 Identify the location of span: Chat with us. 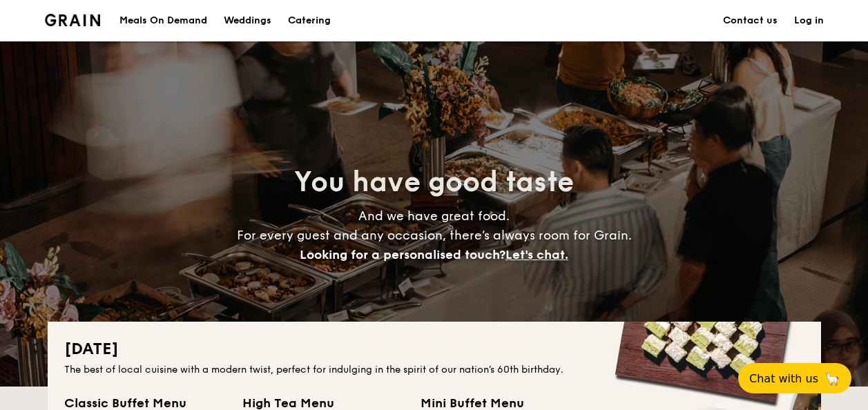
(784, 378).